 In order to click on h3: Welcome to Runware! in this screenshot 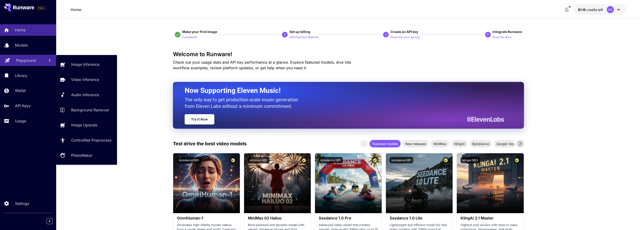, I will do `click(349, 55)`.